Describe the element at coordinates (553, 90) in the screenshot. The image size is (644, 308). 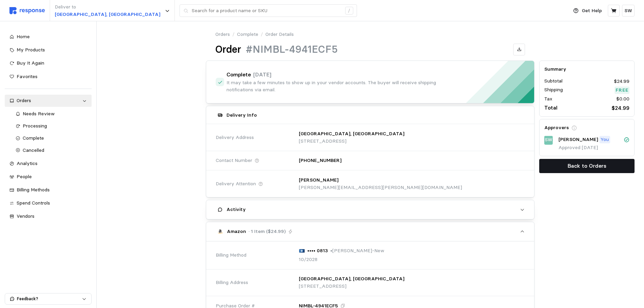
I see `p: Shipping` at that location.